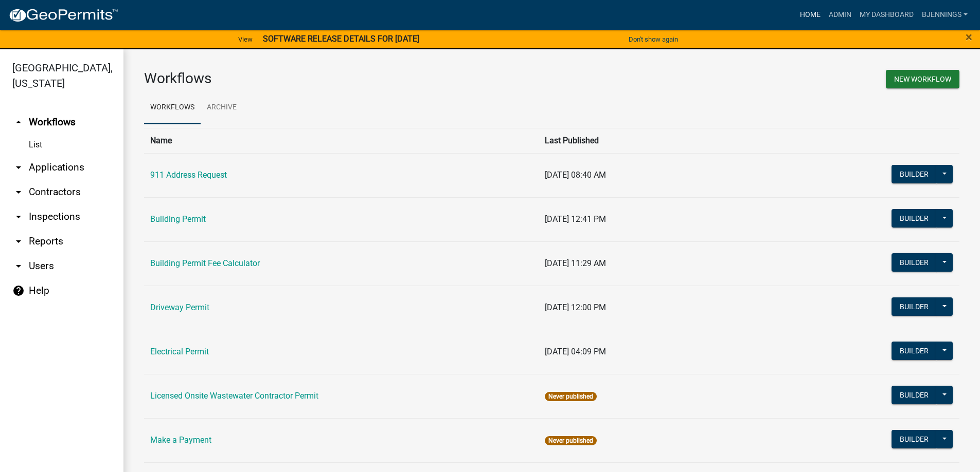 The image size is (980, 472). Describe the element at coordinates (653, 39) in the screenshot. I see `button: Don't show again` at that location.